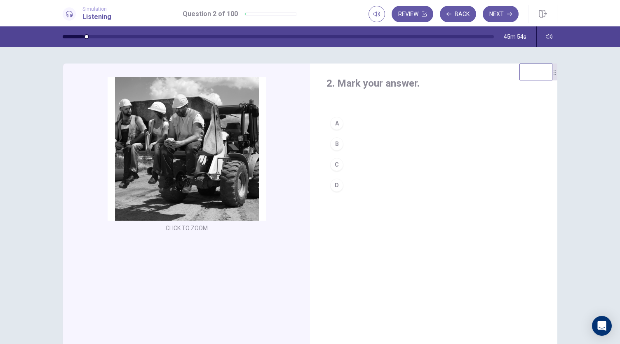 The width and height of the screenshot is (620, 344). I want to click on div: D, so click(337, 185).